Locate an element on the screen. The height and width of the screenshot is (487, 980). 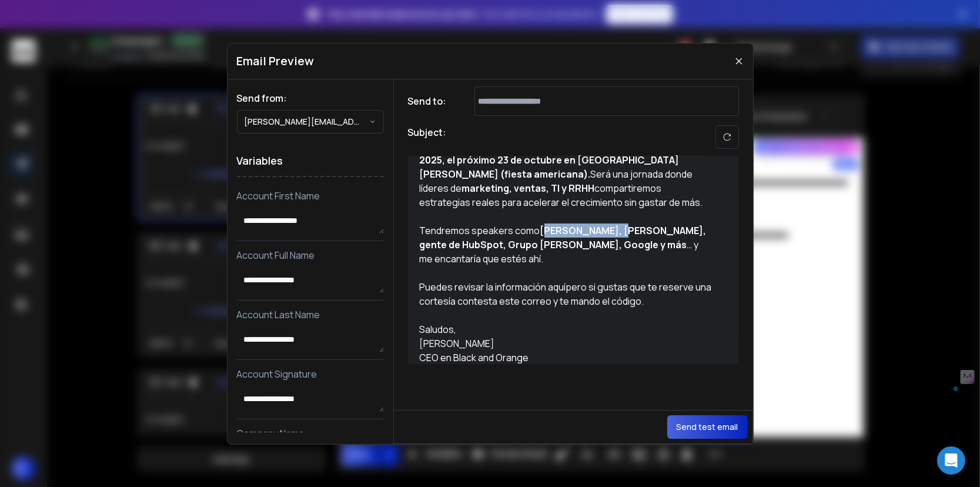
h1: Subject: is located at coordinates (428, 137).